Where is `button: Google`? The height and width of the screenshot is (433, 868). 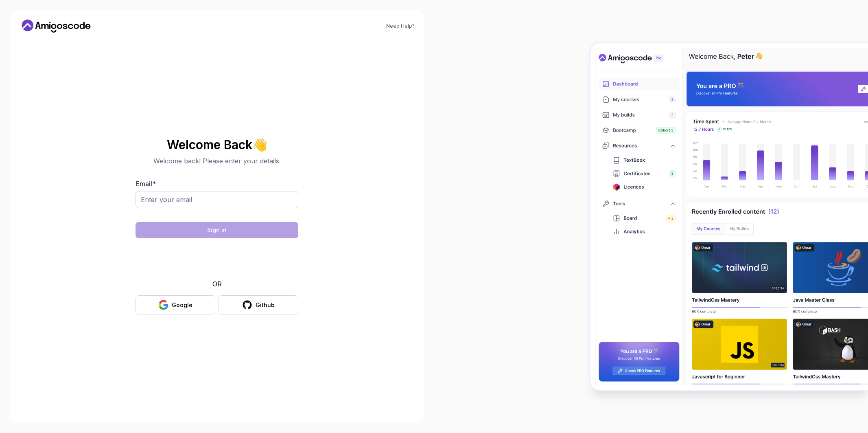
button: Google is located at coordinates (175, 305).